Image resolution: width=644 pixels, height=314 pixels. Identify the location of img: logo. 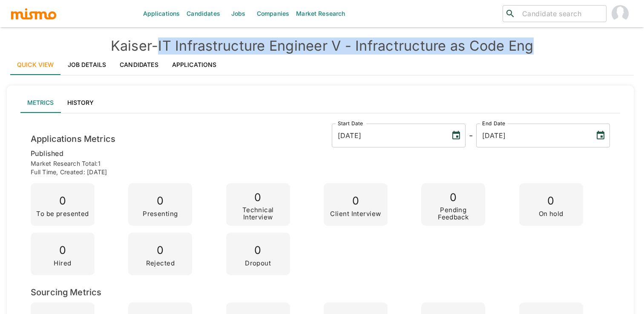
(34, 14).